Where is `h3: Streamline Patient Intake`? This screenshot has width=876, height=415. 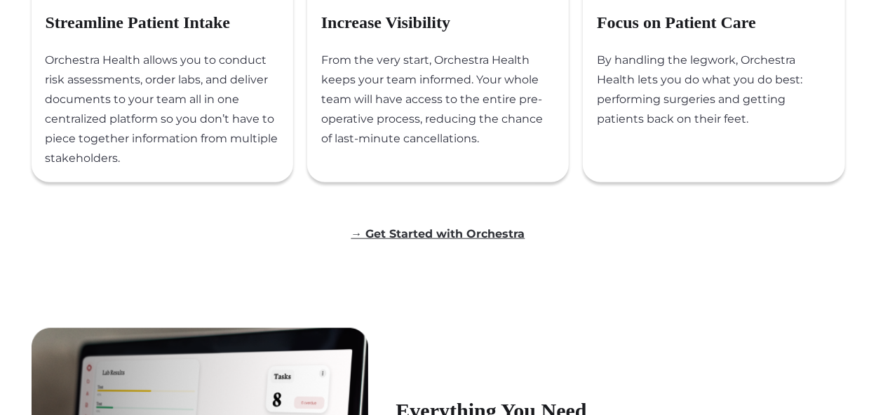 h3: Streamline Patient Intake is located at coordinates (169, 22).